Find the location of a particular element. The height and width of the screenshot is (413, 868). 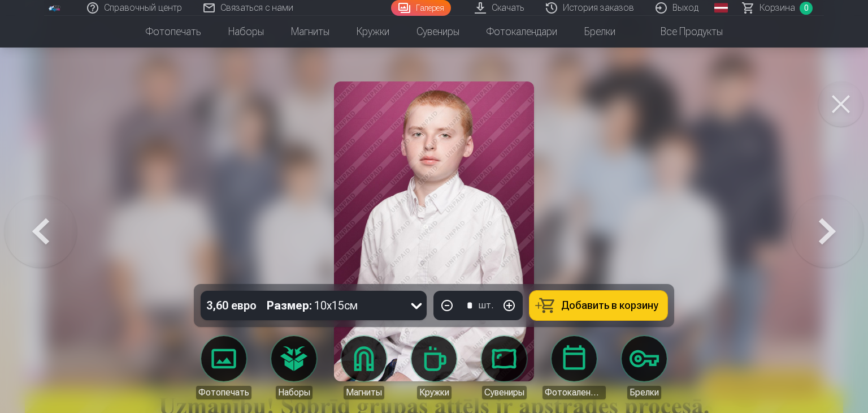

font: Все продукты is located at coordinates (692, 31).